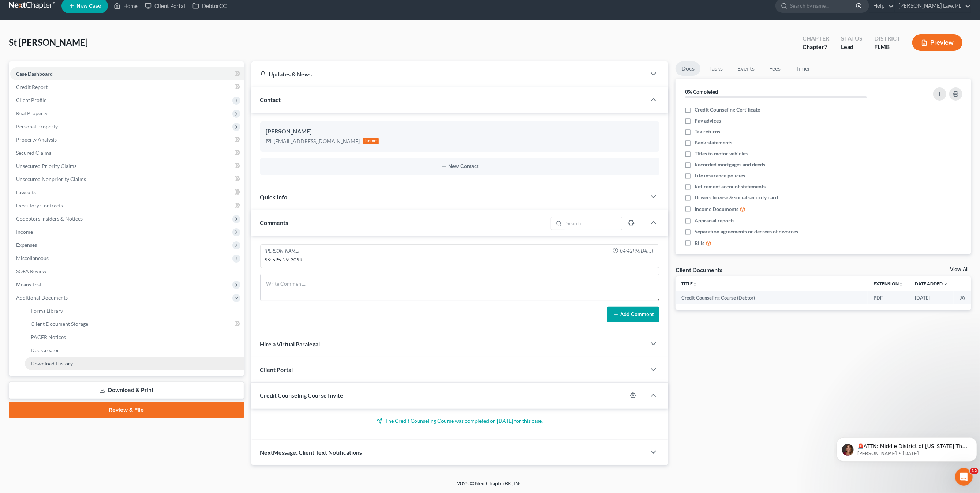 This screenshot has width=980, height=493. Describe the element at coordinates (135, 324) in the screenshot. I see `a: Client Document Storage` at that location.